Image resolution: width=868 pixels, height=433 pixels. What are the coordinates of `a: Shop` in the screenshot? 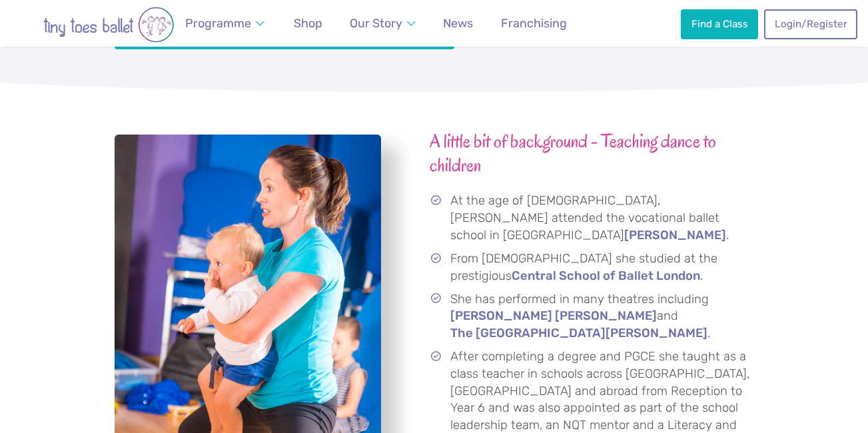 It's located at (308, 24).